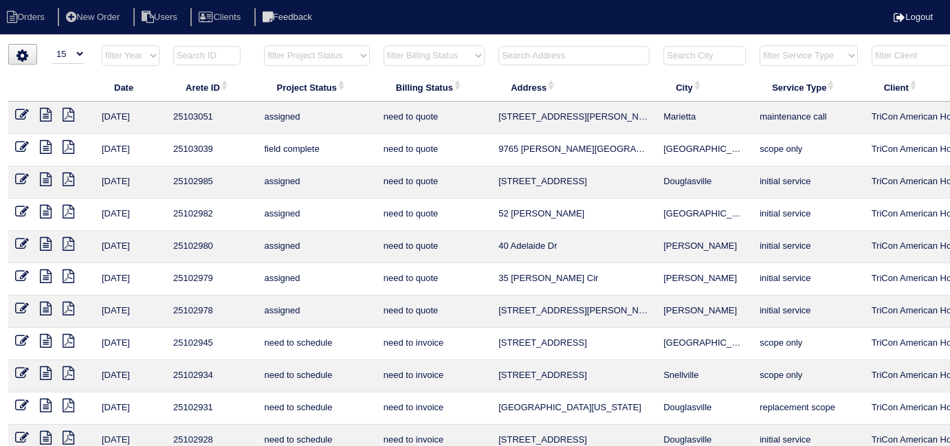  What do you see at coordinates (316, 150) in the screenshot?
I see `td: field complete` at bounding box center [316, 150].